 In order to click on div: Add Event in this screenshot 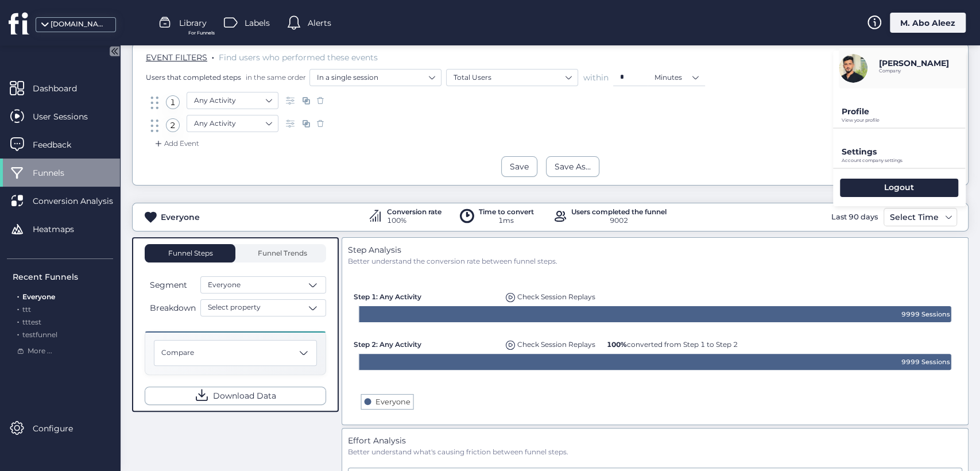, I will do `click(175, 144)`.